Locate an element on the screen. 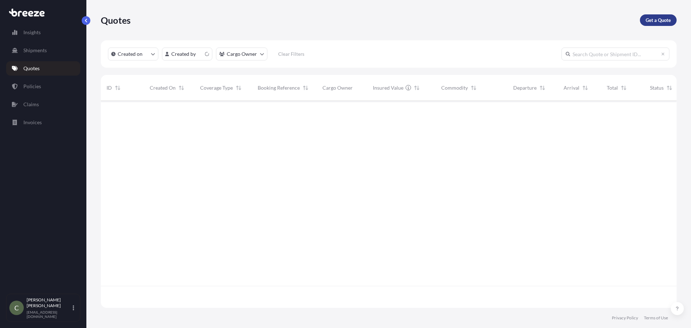  p: Get a Quote is located at coordinates (658, 20).